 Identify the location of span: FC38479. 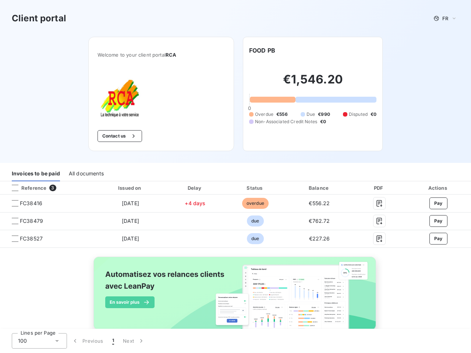
(31, 221).